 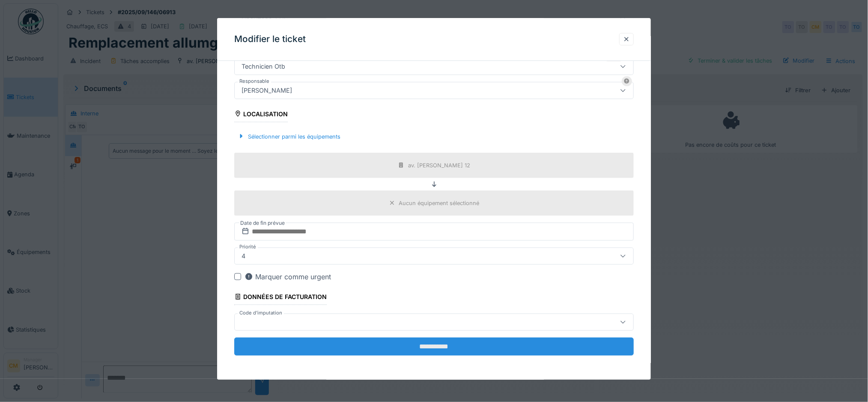 I want to click on div: Technicien Otb, so click(x=264, y=66).